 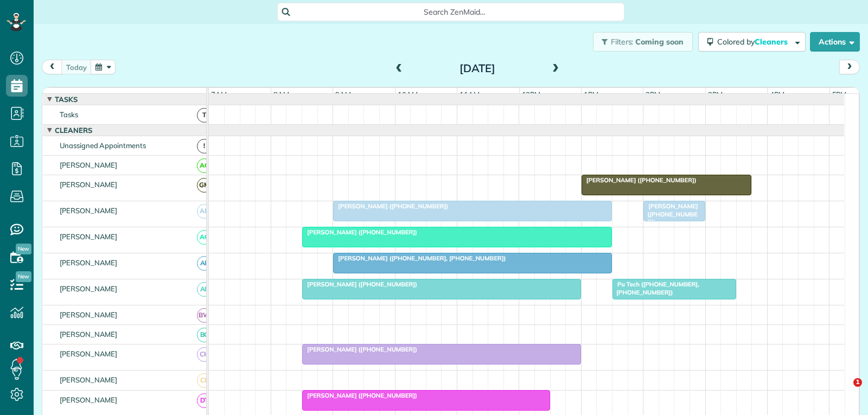 I want to click on span: GM, so click(x=204, y=185).